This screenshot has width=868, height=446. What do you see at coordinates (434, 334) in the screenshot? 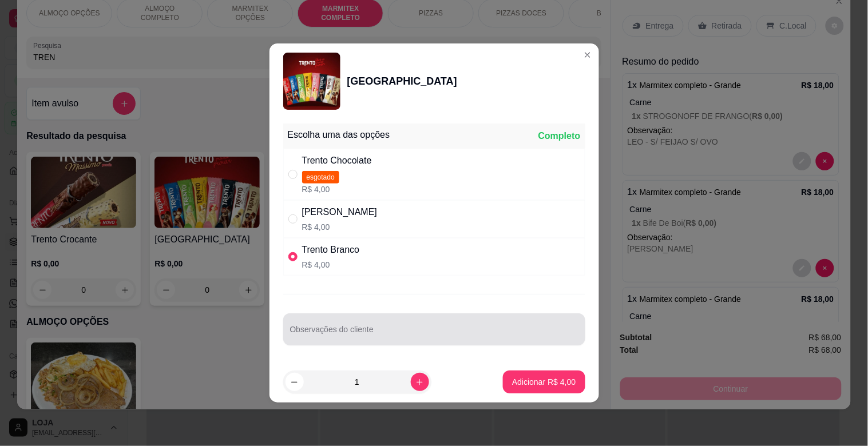
I see `input: Observações do cliente` at bounding box center [434, 334].